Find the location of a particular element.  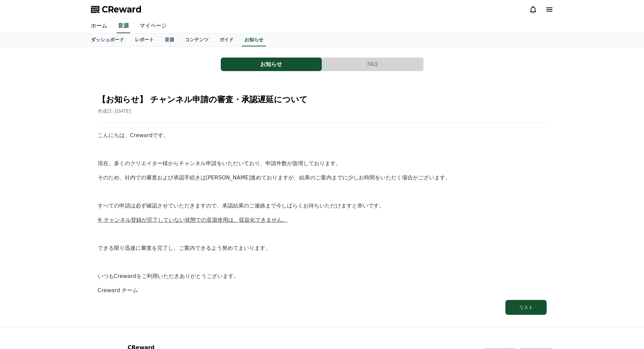

p: できる限り迅速に審査を完了し、ご案内できるよう努めてまいります。 is located at coordinates (322, 248).